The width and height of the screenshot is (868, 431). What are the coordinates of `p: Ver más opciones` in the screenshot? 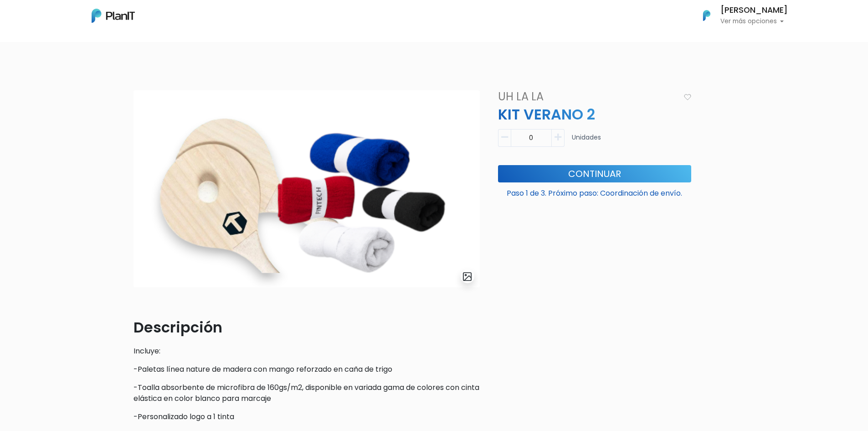 It's located at (754, 22).